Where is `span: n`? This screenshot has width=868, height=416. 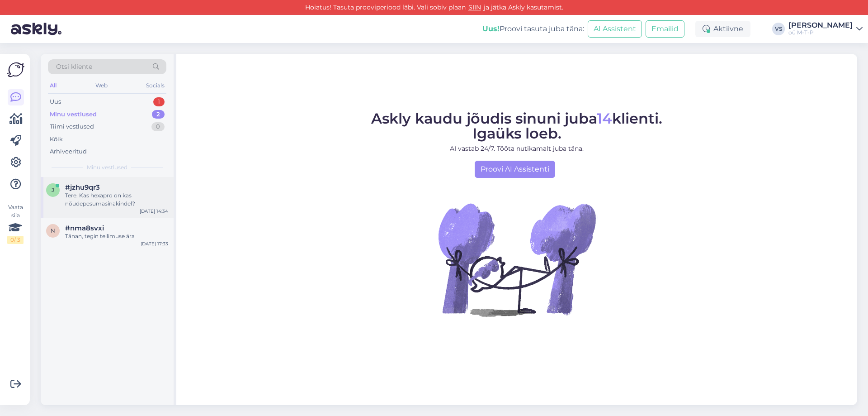 span: n is located at coordinates (53, 230).